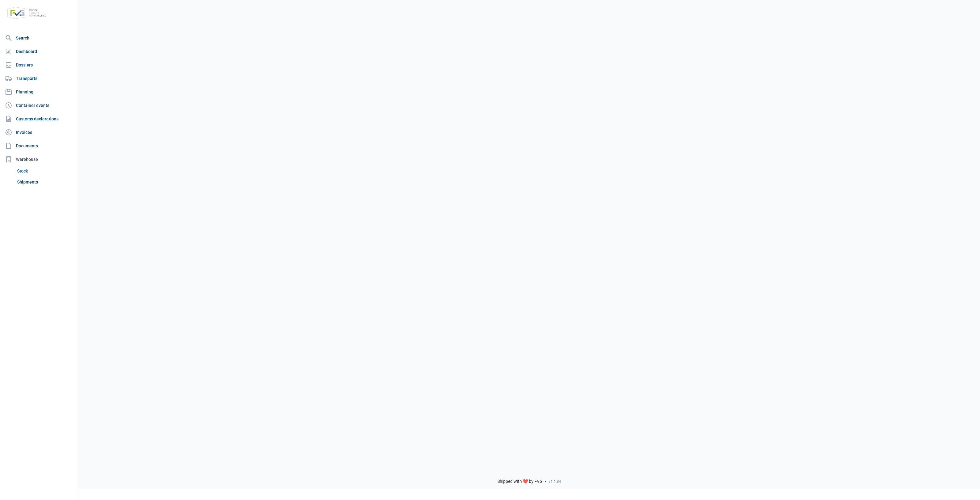 The height and width of the screenshot is (500, 980). I want to click on a: Invoices, so click(39, 132).